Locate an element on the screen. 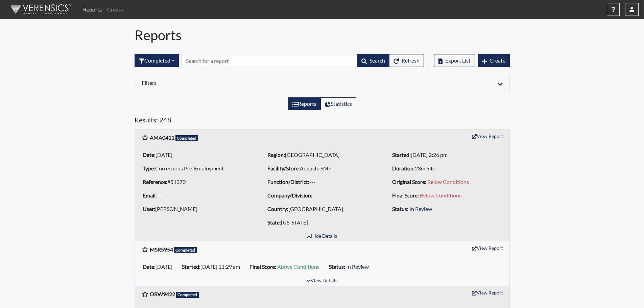 Image resolution: width=644 pixels, height=308 pixels. b: ORW9422 is located at coordinates (162, 294).